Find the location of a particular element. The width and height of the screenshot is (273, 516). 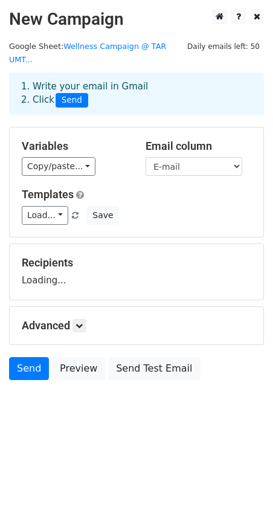

button: Save is located at coordinates (103, 215).